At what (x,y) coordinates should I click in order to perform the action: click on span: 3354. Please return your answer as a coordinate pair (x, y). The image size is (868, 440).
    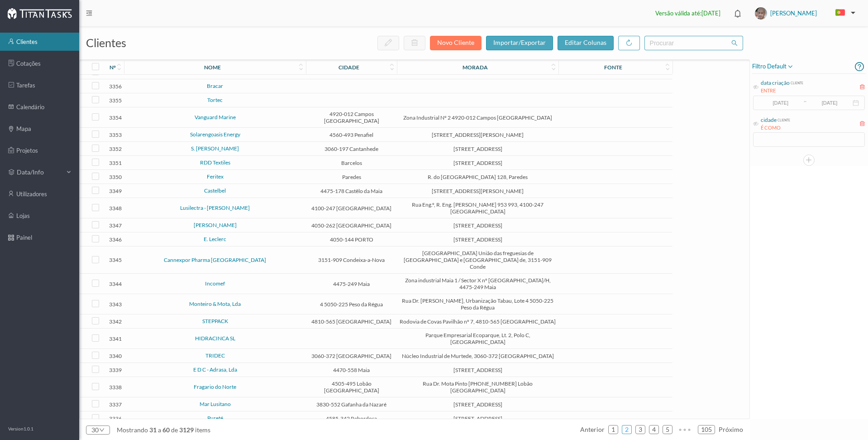
    Looking at the image, I should click on (115, 117).